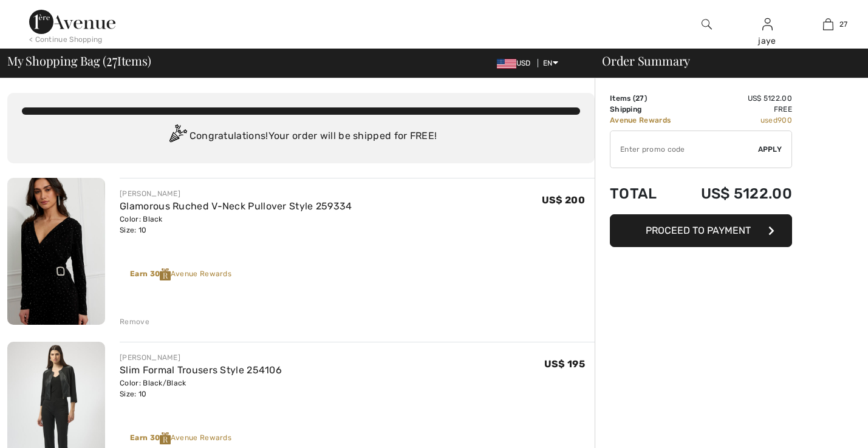 The image size is (868, 448). Describe the element at coordinates (767, 25) in the screenshot. I see `img: My Info` at that location.